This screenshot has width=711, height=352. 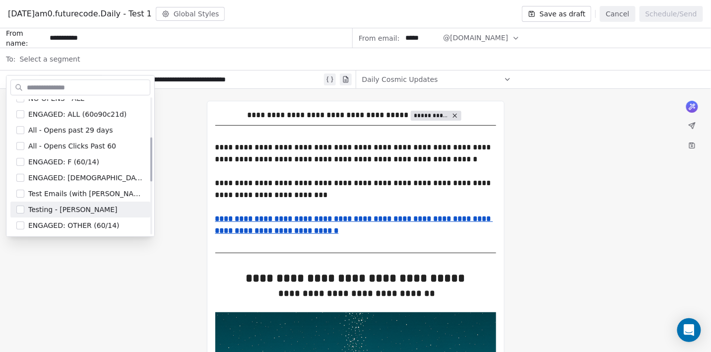 What do you see at coordinates (64, 162) in the screenshot?
I see `span: ENGAGED: F (60/14)` at bounding box center [64, 162].